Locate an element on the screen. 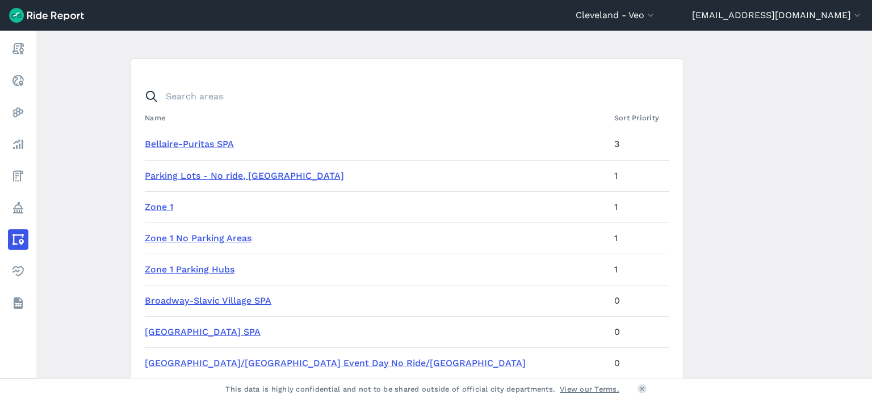  a: Datasets is located at coordinates (18, 303).